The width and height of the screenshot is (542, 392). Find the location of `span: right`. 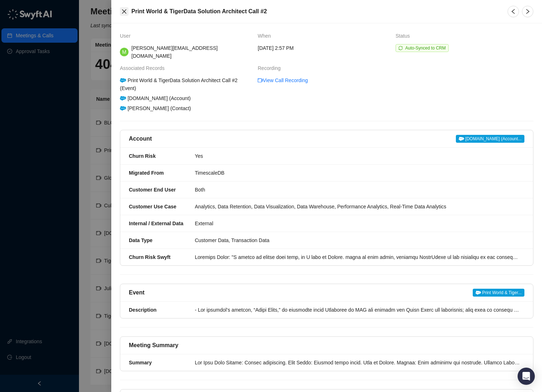

span: right is located at coordinates (528, 11).